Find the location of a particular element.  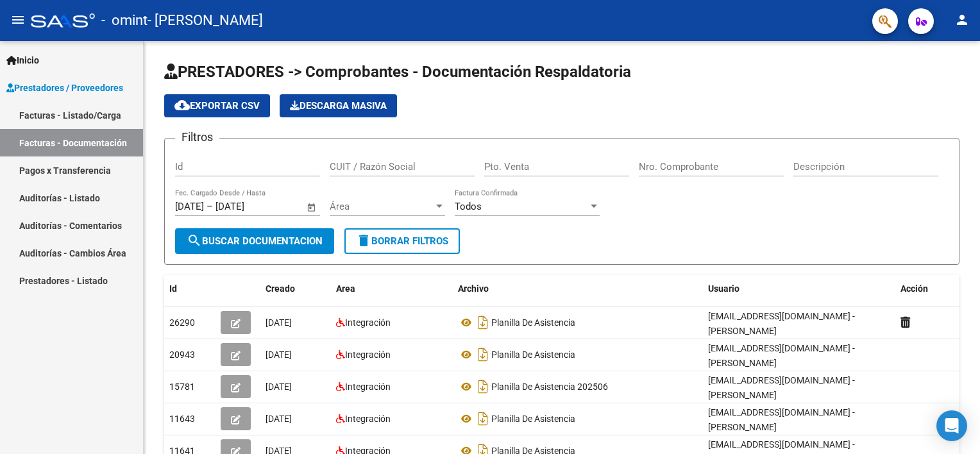

input: Fecha fin is located at coordinates (246, 206).